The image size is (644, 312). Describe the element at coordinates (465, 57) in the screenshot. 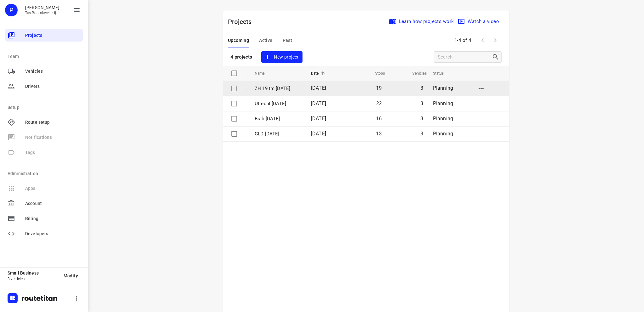

I see `input: Search projects` at that location.